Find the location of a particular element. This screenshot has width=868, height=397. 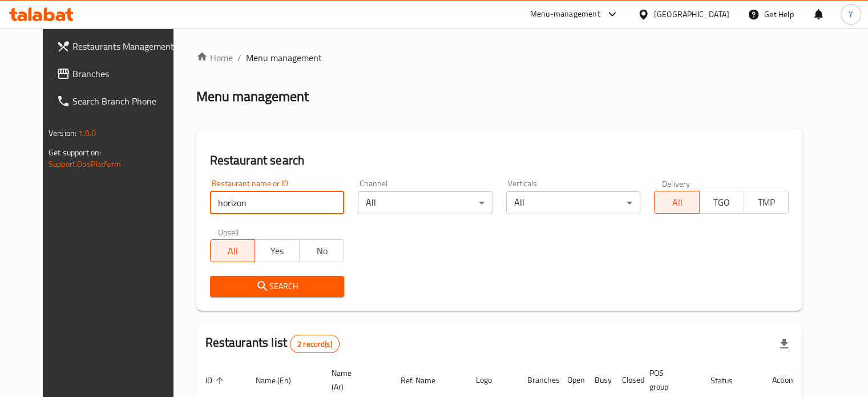

span: Status is located at coordinates (729, 380).